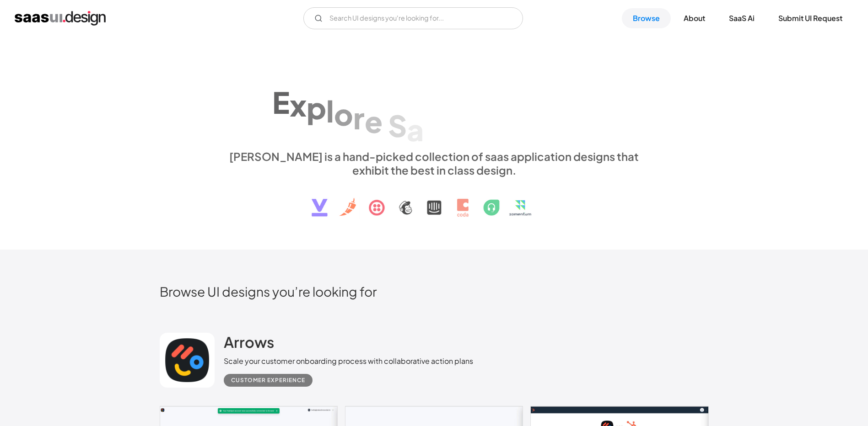  What do you see at coordinates (810, 18) in the screenshot?
I see `a: Submit UI Request` at bounding box center [810, 18].